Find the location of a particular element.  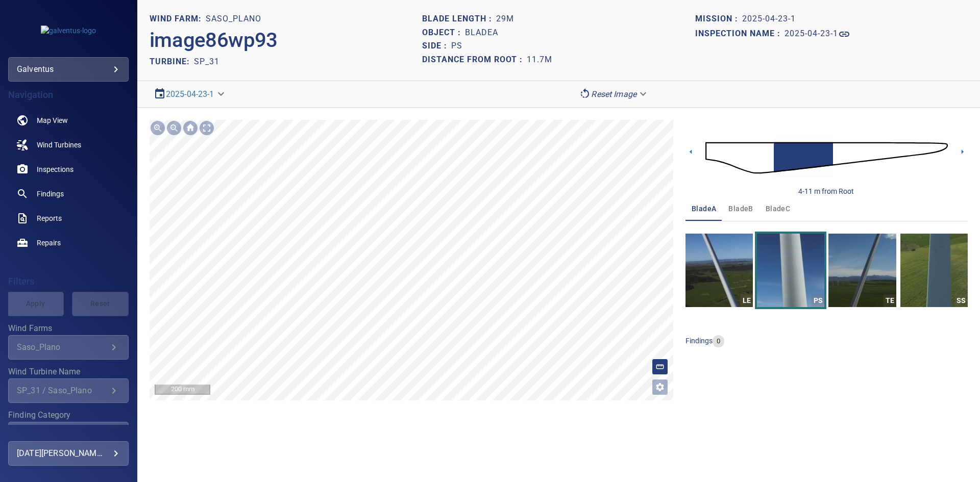

h4: Filters is located at coordinates (68, 281).